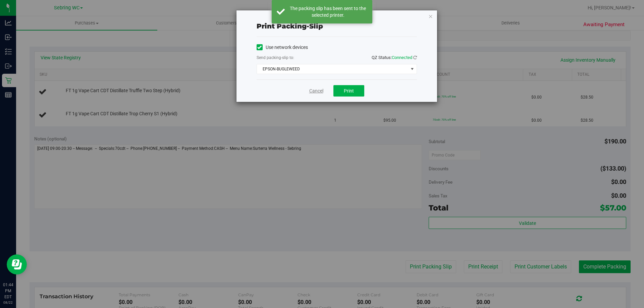 The image size is (644, 308). I want to click on div: The packing slip has been sent to the selected printer., so click(328, 12).